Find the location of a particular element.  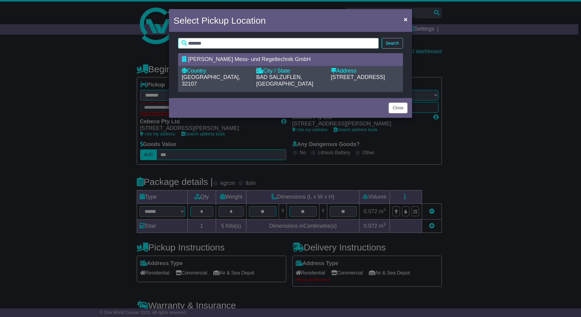

div: Address is located at coordinates (365, 71).